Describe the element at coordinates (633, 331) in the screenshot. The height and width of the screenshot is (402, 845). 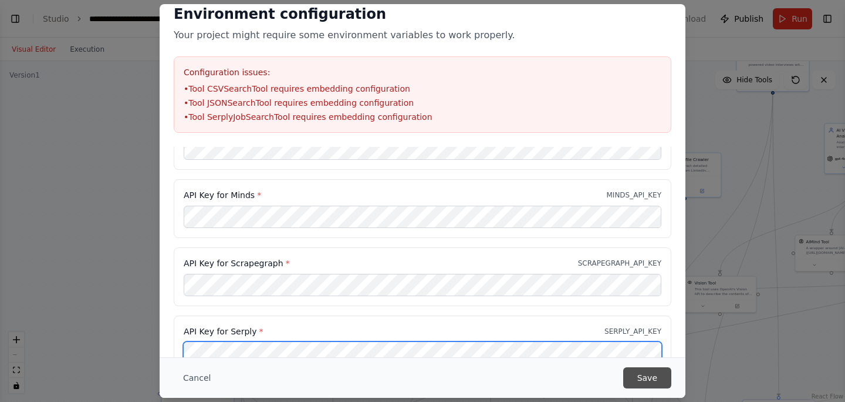
I see `p: SERPLY_API_KEY` at that location.